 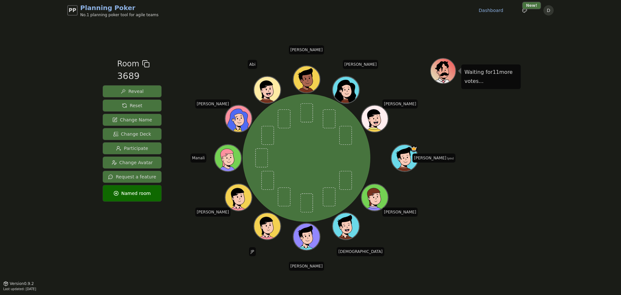 What do you see at coordinates (132, 177) in the screenshot?
I see `button: Request a feature` at bounding box center [132, 177].